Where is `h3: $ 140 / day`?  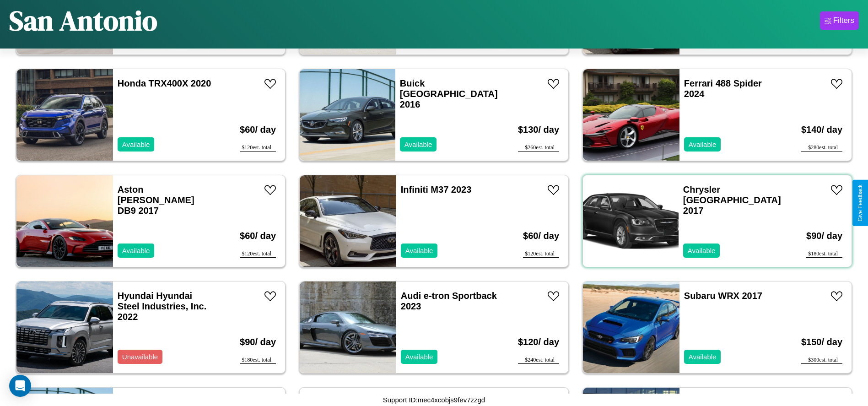 h3: $ 140 / day is located at coordinates (822, 129).